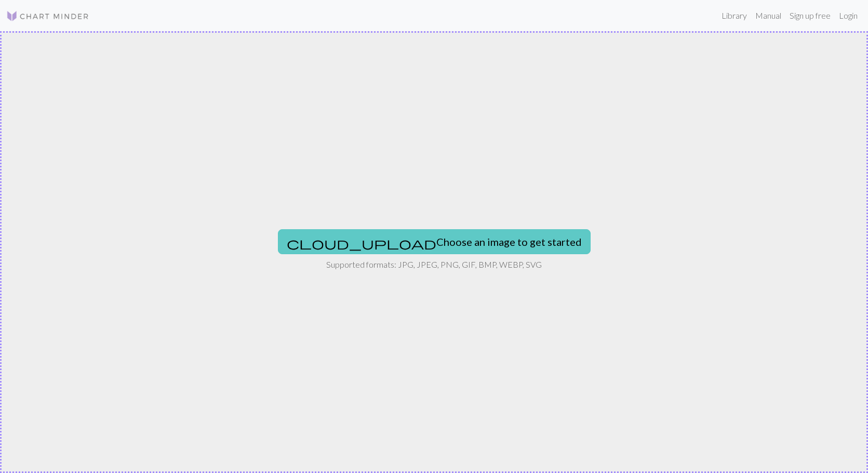  I want to click on a: Sign up free, so click(810, 16).